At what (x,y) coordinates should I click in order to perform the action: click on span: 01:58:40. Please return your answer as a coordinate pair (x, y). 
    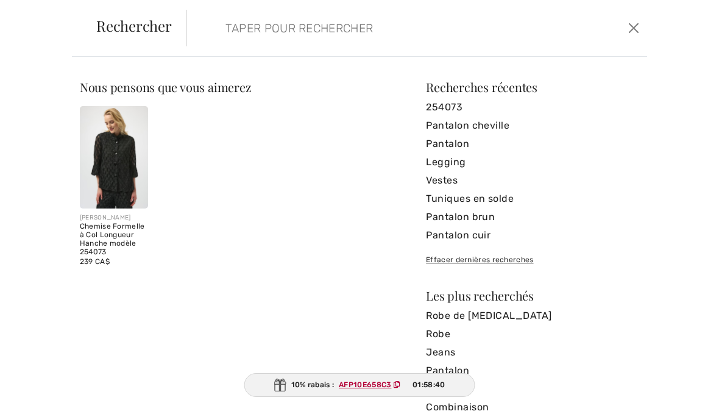
    Looking at the image, I should click on (429, 385).